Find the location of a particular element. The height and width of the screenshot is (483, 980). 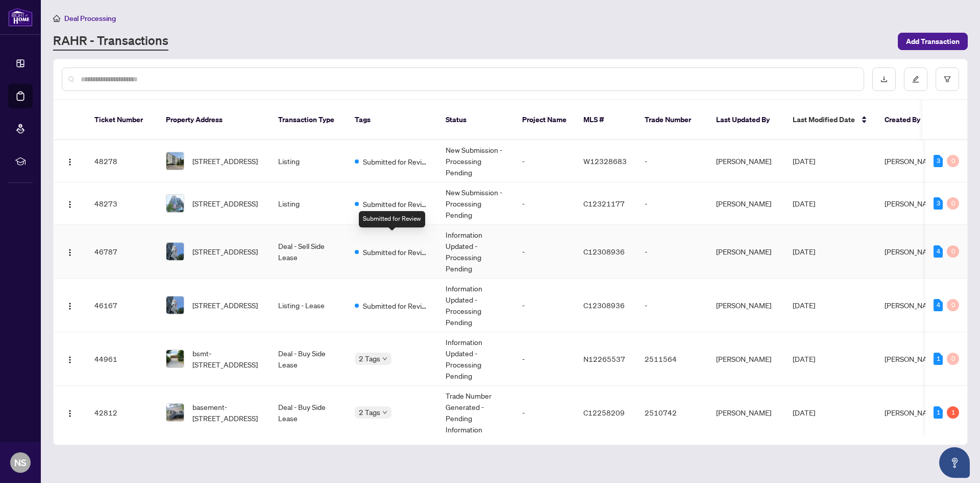

th: Created By is located at coordinates (907, 120).